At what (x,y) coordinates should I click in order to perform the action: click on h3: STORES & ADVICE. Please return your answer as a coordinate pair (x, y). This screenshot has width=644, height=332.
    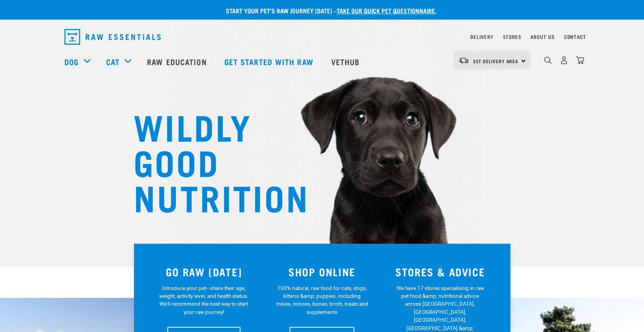
    Looking at the image, I should click on (440, 272).